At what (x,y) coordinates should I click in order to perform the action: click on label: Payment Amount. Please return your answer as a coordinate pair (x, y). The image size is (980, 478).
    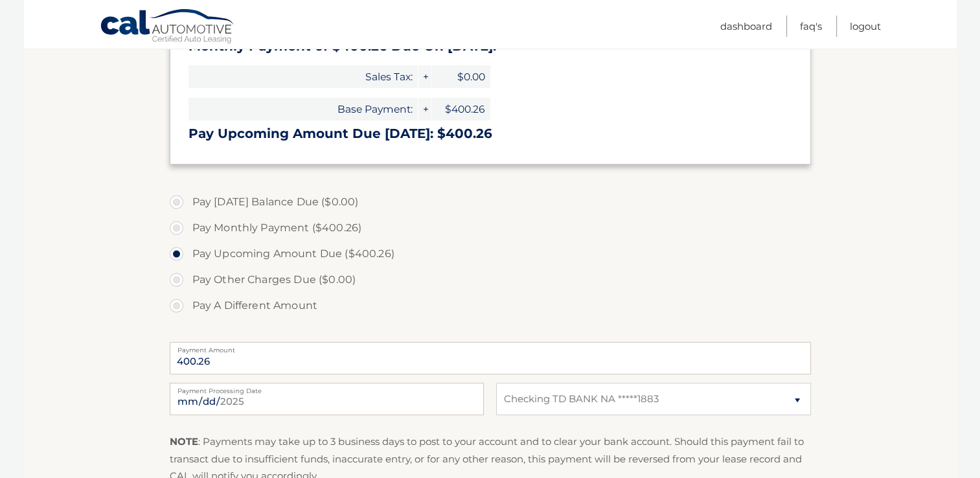
    Looking at the image, I should click on (490, 347).